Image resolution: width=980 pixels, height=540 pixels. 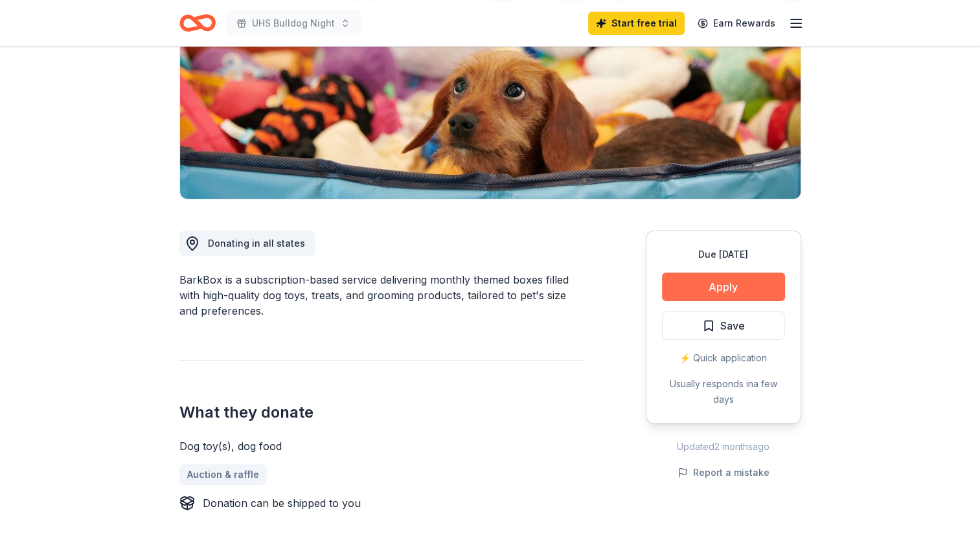 I want to click on div: Dog toy(s), dog food, so click(x=382, y=446).